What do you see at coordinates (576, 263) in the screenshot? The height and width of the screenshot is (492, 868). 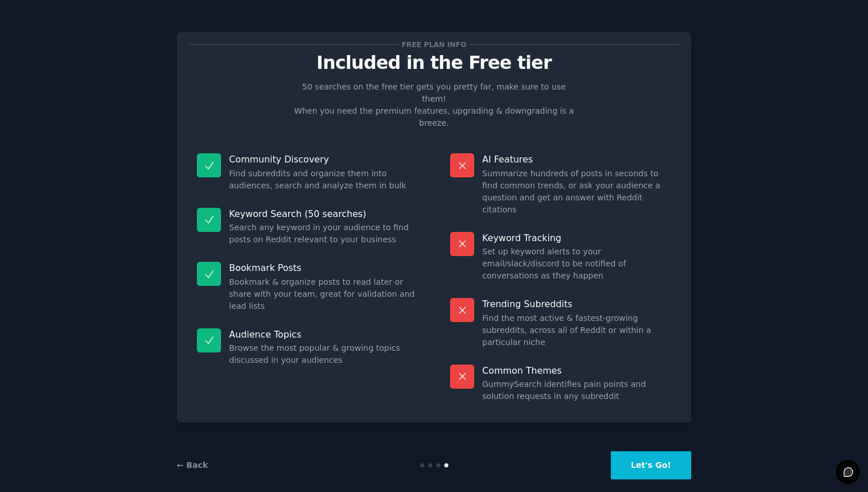 I see `dd: Set up keyword alerts to your email/slack/discord to be notified of conversations as they happen` at bounding box center [576, 263].